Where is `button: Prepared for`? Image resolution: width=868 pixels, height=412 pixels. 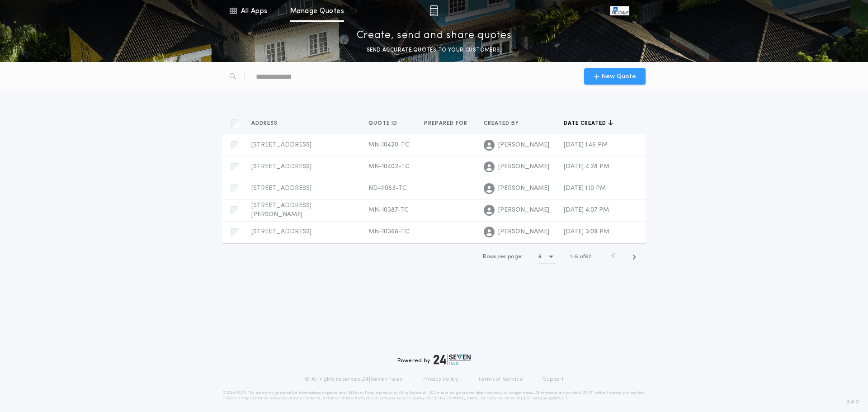 button: Prepared for is located at coordinates (447, 123).